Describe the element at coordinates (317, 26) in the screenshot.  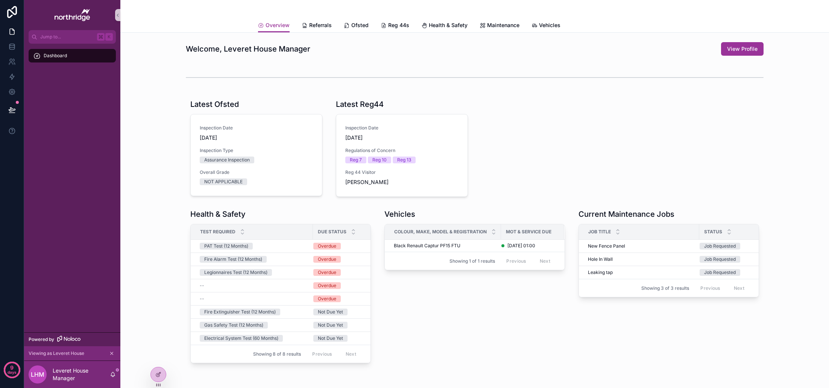
I see `a: Referrals` at that location.